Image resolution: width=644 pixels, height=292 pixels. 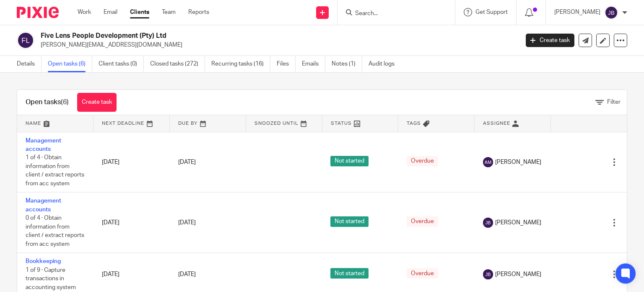 I want to click on a: Closed tasks (272), so click(x=177, y=64).